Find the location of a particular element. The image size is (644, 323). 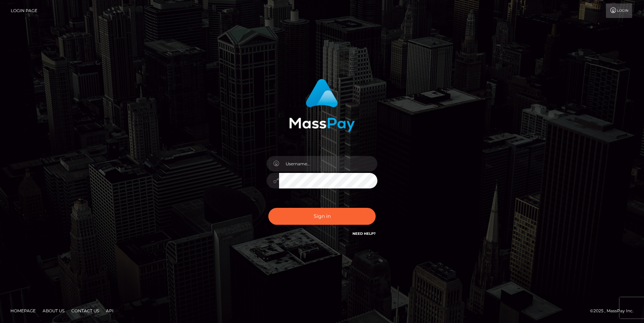

a: About Us is located at coordinates (53, 310).